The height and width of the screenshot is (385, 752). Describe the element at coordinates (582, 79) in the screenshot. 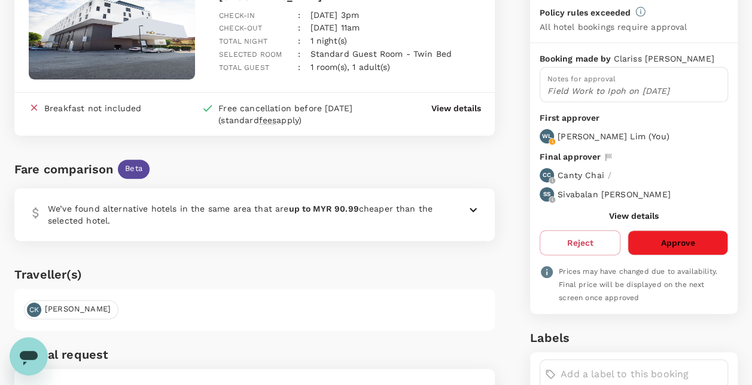

I see `span: Notes for approval` at that location.